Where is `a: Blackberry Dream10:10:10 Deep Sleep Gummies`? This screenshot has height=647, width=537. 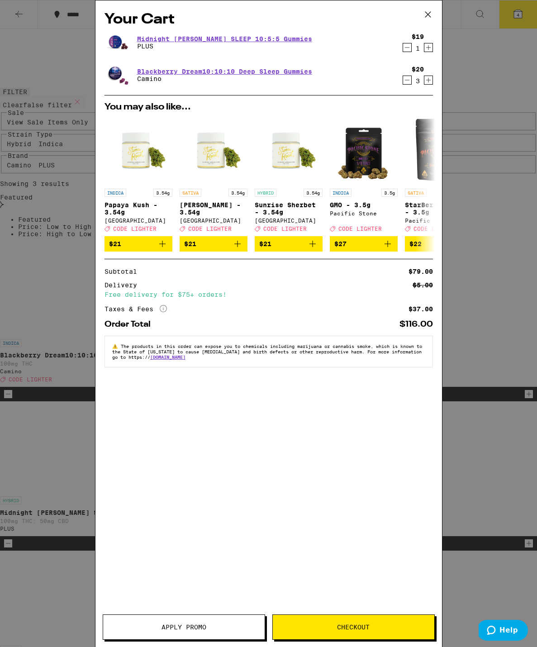 a: Blackberry Dream10:10:10 Deep Sleep Gummies is located at coordinates (224, 71).